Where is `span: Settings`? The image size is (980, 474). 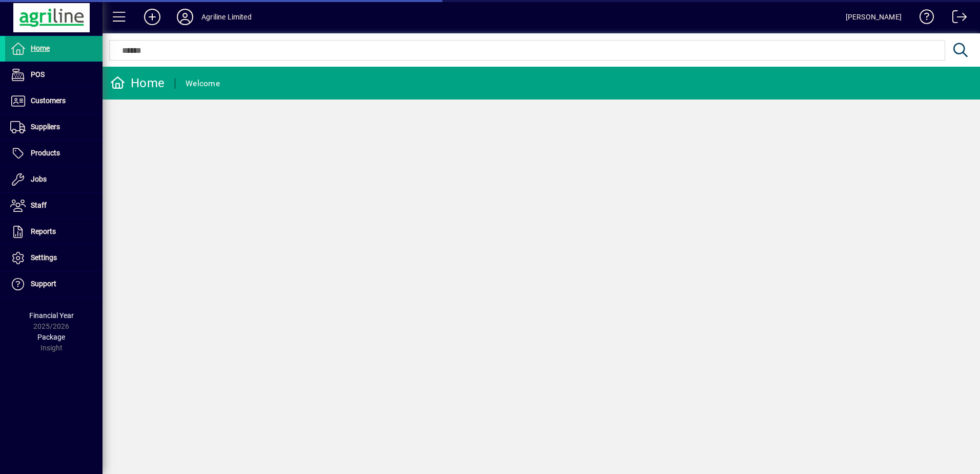
span: Settings is located at coordinates (44, 258).